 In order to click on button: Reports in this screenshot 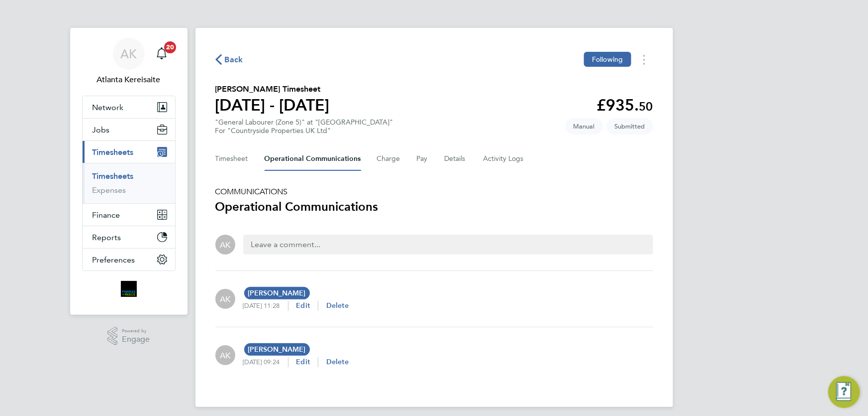, I will do `click(129, 237)`.